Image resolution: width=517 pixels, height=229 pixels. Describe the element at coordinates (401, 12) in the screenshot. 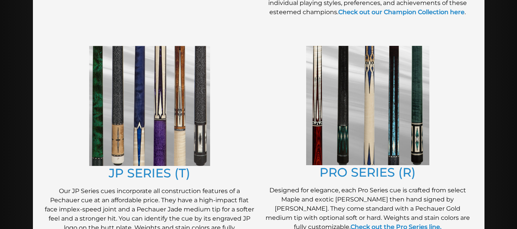

I see `a: Check out our Champion Collection here` at that location.